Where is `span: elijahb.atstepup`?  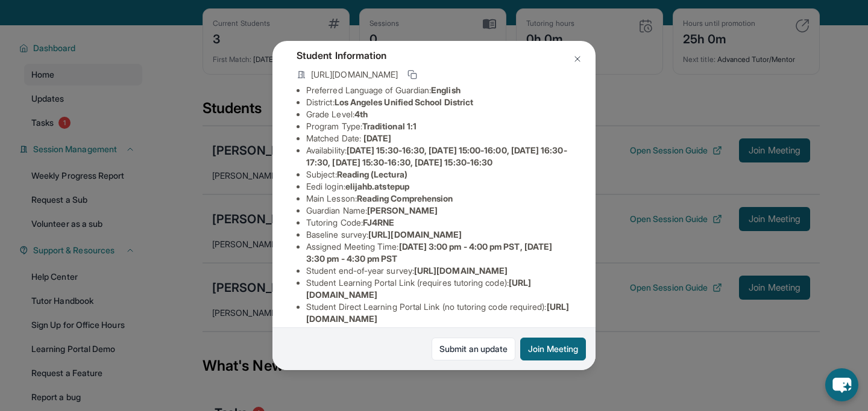
span: elijahb.atstepup is located at coordinates (377, 186).